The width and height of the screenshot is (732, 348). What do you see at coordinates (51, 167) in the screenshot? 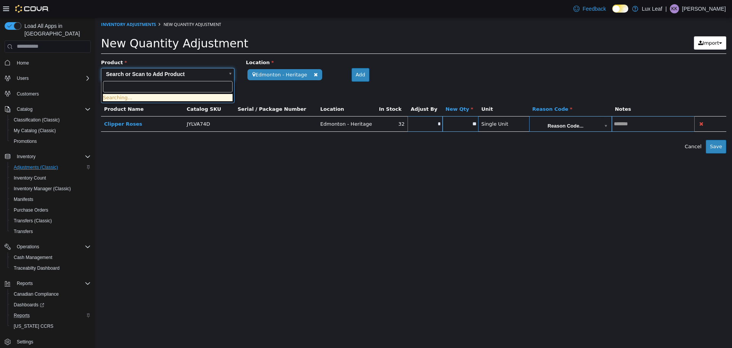
I see `button: Adjustments (Classic)` at bounding box center [51, 167].